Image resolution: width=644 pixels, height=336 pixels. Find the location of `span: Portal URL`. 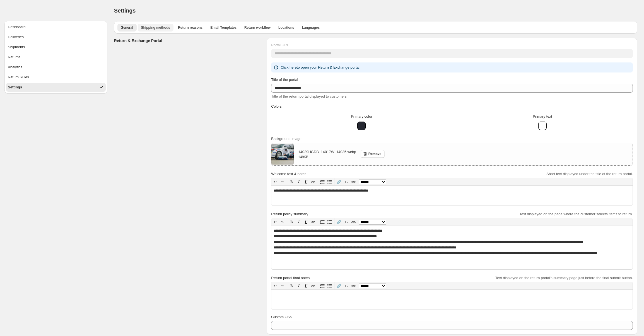

span: Portal URL is located at coordinates (280, 45).